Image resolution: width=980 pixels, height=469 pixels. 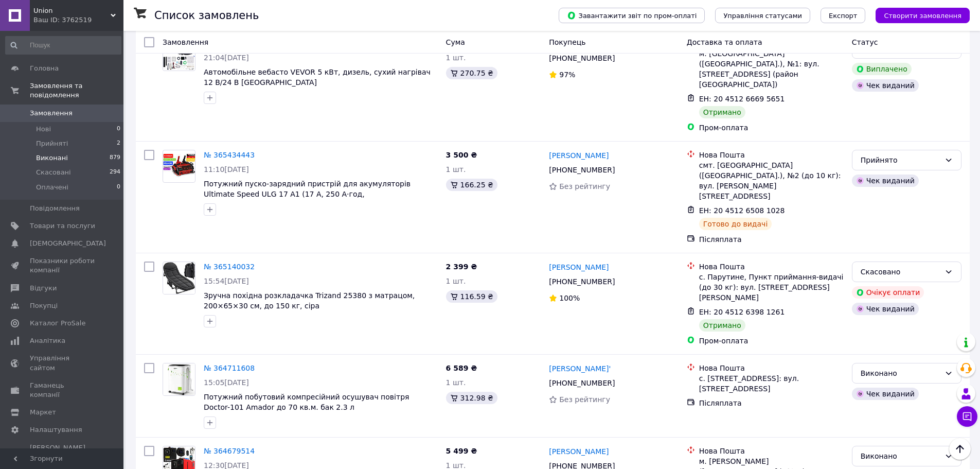 I want to click on span: Товари та послуги, so click(x=62, y=226).